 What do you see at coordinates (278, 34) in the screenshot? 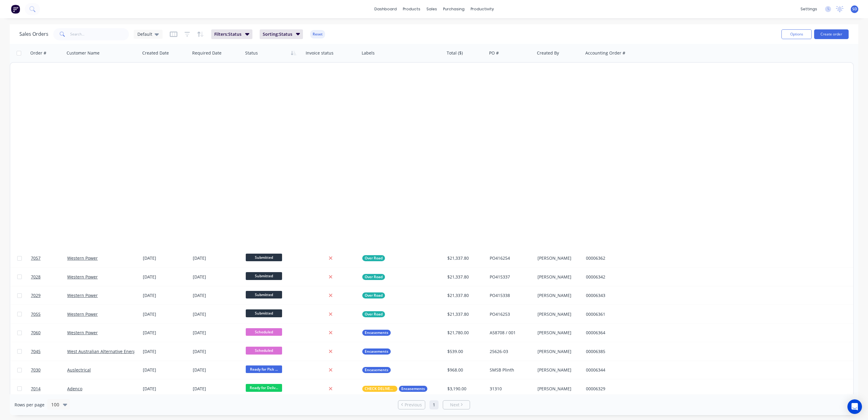
I see `span: Sorting: Status` at bounding box center [278, 34].